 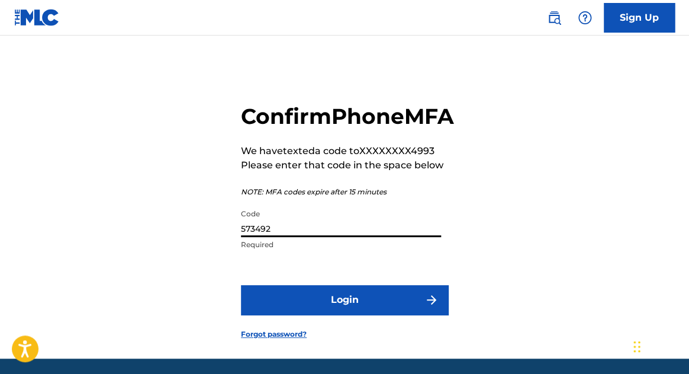 I want to click on img: f7272a7cc735f4ea7f67.svg, so click(x=432, y=300).